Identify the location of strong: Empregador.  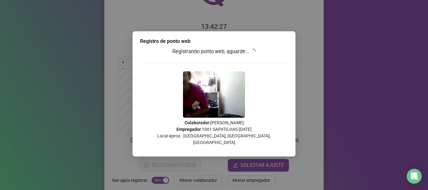
(189, 129).